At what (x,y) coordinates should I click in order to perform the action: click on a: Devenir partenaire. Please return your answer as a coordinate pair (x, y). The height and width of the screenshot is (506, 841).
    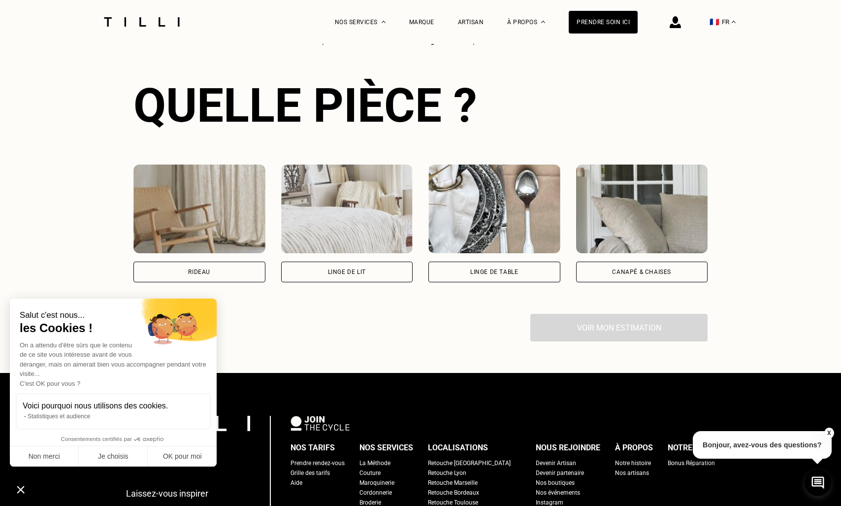
    Looking at the image, I should click on (560, 473).